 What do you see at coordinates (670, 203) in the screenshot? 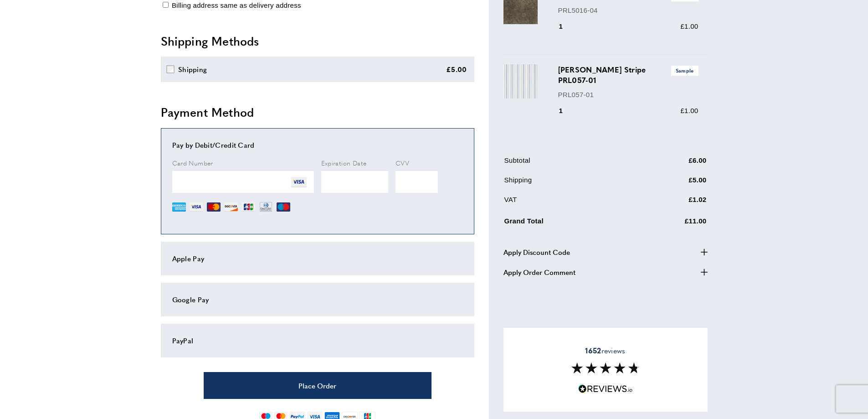
I see `td: £1.02` at bounding box center [670, 203].